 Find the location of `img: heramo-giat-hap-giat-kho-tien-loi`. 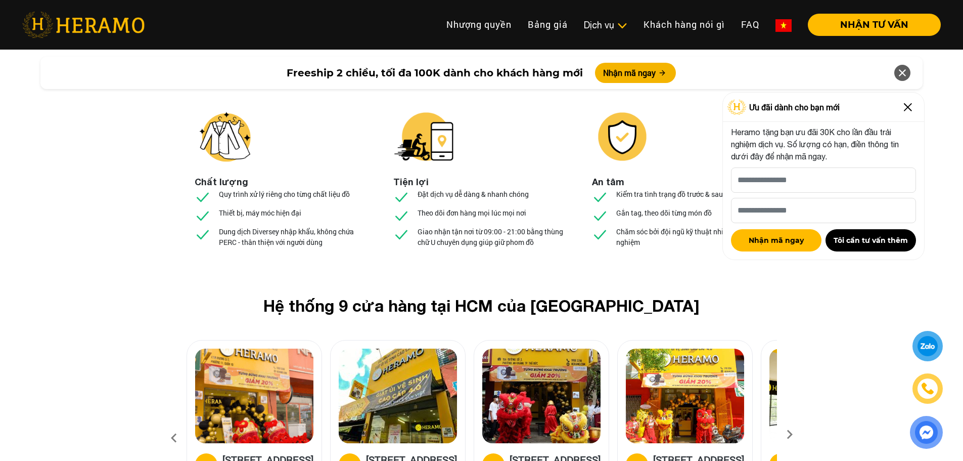

img: heramo-giat-hap-giat-kho-tien-loi is located at coordinates (424, 137).